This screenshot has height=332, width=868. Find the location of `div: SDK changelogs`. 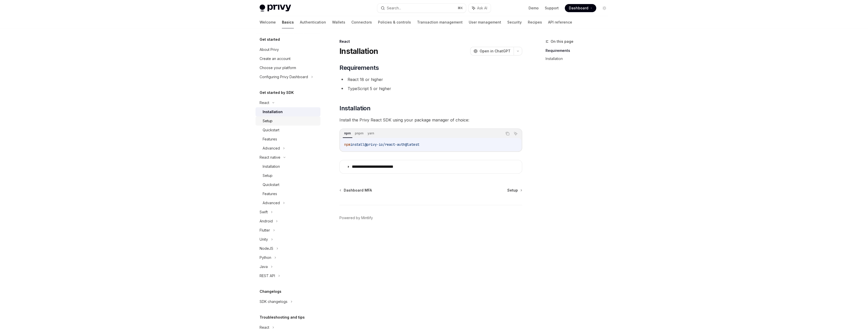

div: SDK changelogs is located at coordinates (274, 302).